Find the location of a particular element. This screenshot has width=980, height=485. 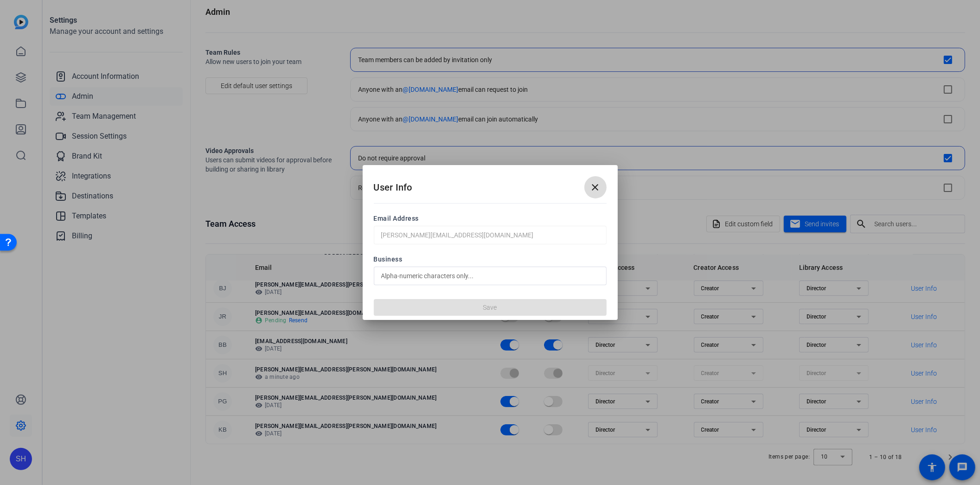

mat-icon: close is located at coordinates (596, 187).